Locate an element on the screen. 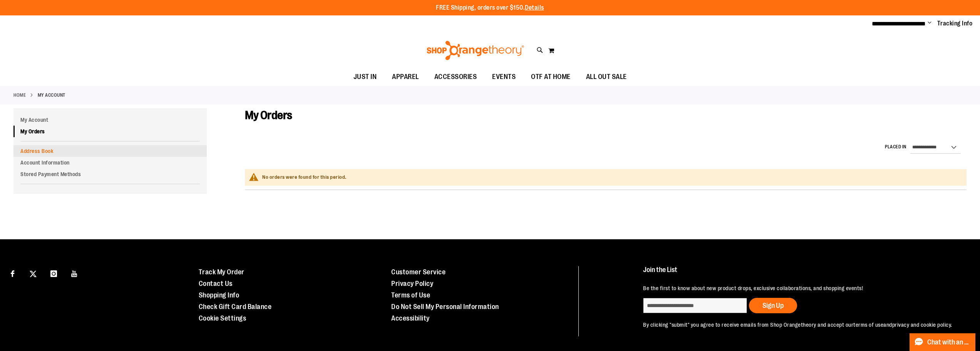 The width and height of the screenshot is (980, 351). a: Shopping Info is located at coordinates (219, 295).